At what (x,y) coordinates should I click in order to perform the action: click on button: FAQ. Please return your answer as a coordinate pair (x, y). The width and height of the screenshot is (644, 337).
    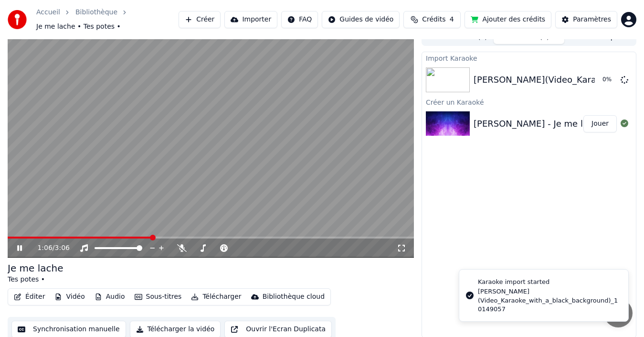
    Looking at the image, I should click on (299, 20).